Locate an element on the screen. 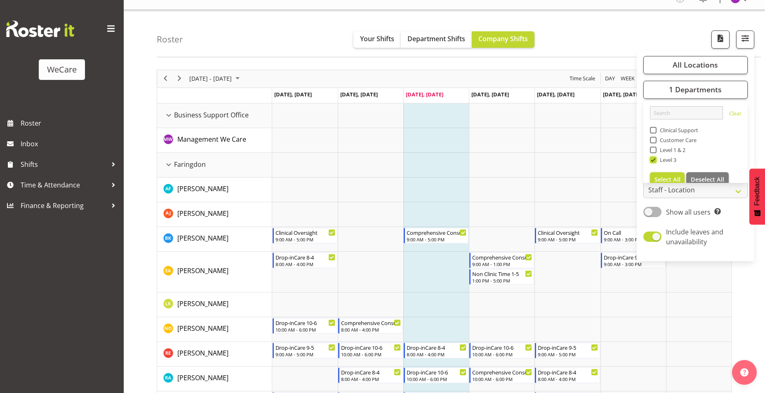 This screenshot has width=765, height=393. td: Management We Care resource is located at coordinates (214, 141).